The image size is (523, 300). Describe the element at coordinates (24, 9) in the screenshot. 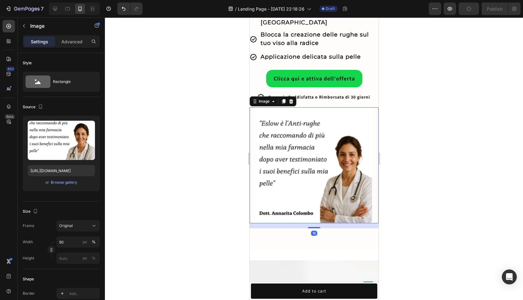

I see `button: 7` at that location.